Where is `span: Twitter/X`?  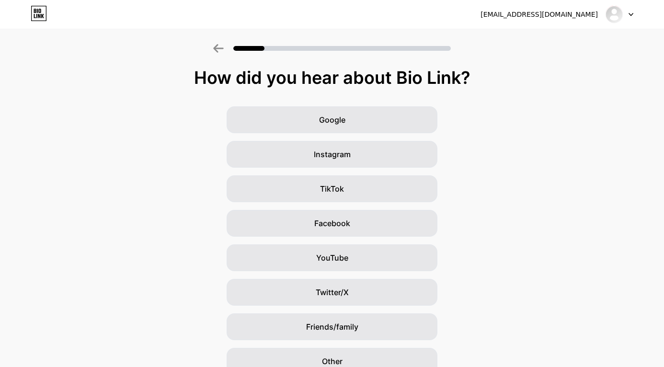 span: Twitter/X is located at coordinates (332, 292).